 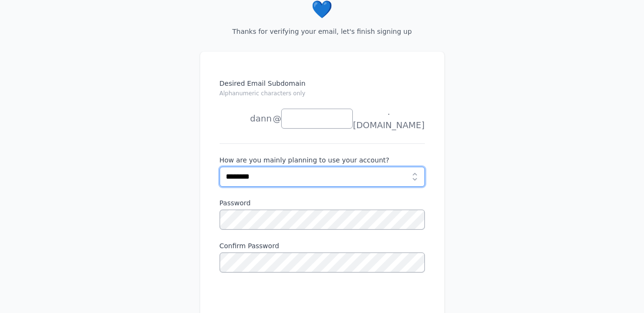 What do you see at coordinates (322, 160) in the screenshot?
I see `label: How are you mainly planning to use your account?` at bounding box center [322, 160].